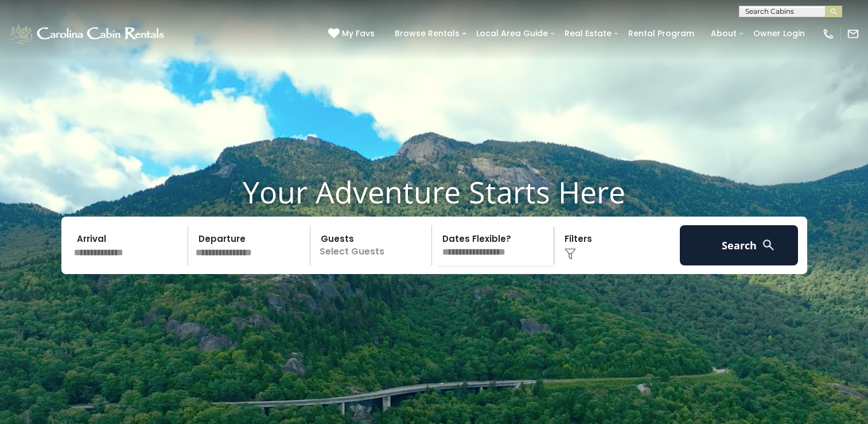 The width and height of the screenshot is (868, 424). What do you see at coordinates (512, 33) in the screenshot?
I see `a: Local Area Guide` at bounding box center [512, 33].